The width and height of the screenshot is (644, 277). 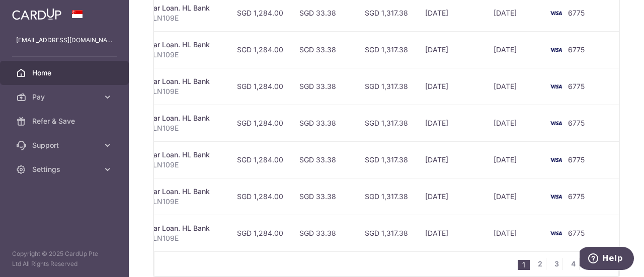 I want to click on span: Settings, so click(x=65, y=169).